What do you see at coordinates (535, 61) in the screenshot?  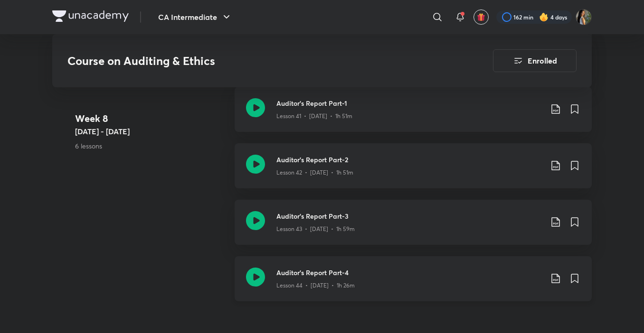 I see `button: Enrolled` at bounding box center [535, 61].